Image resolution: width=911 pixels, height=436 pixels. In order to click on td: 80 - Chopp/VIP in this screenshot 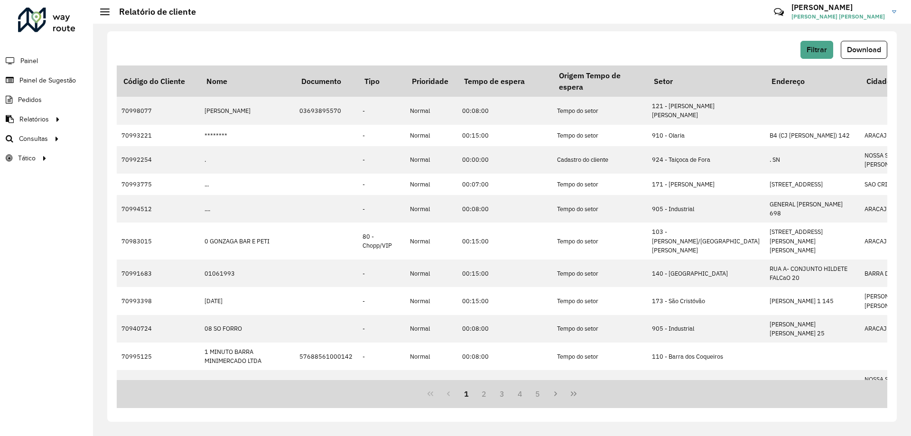, I will do `click(381, 241)`.